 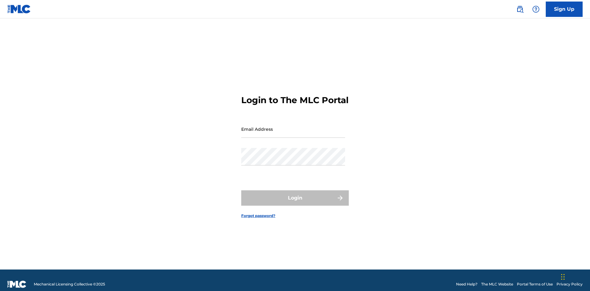 I want to click on img: help, so click(x=536, y=9).